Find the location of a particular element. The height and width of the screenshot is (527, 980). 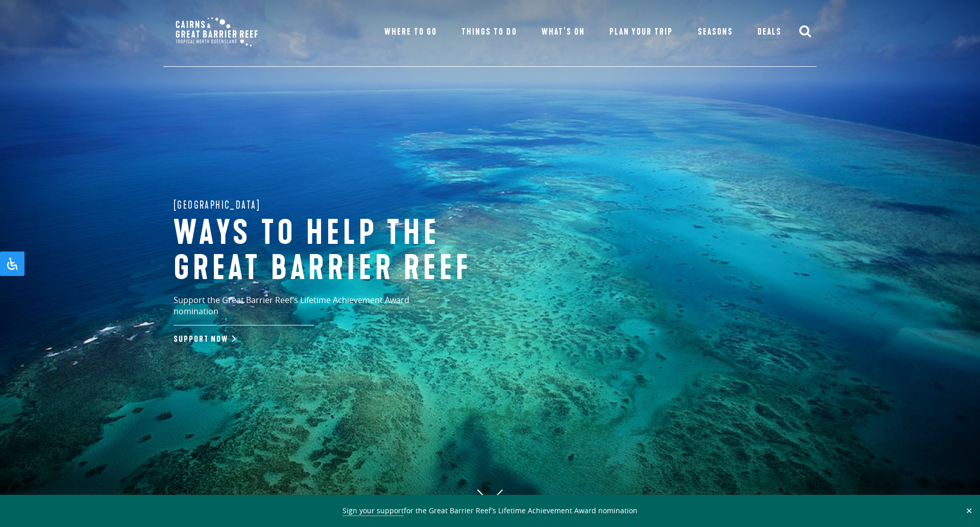

a: Deals is located at coordinates (769, 33).